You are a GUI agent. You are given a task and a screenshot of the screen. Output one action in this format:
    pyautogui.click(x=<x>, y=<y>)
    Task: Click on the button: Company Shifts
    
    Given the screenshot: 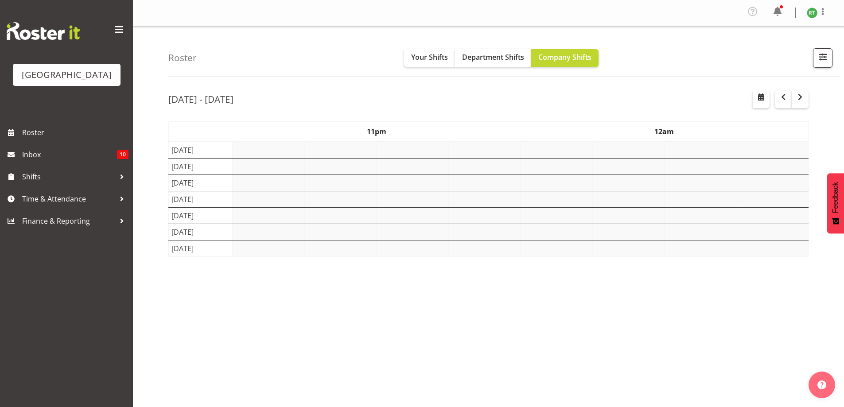 What is the action you would take?
    pyautogui.click(x=565, y=58)
    